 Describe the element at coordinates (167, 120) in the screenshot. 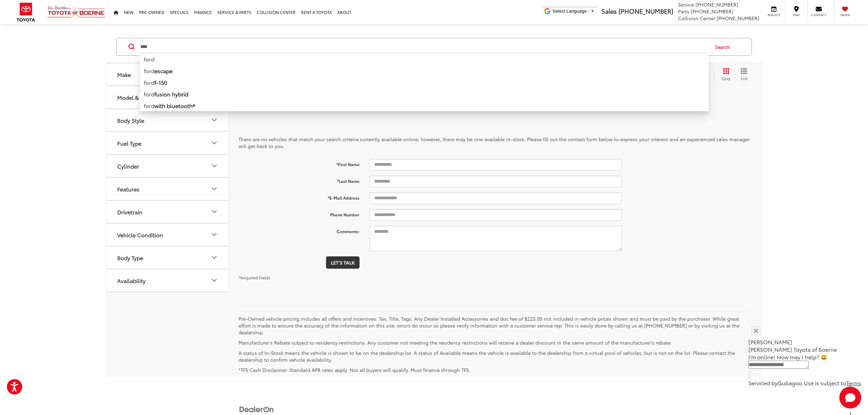

I see `button: Body StyleBody Style` at that location.